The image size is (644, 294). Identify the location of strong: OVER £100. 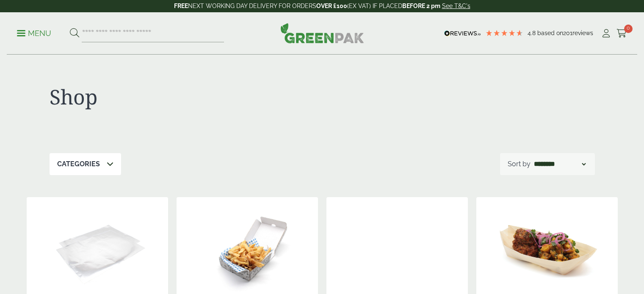
(332, 6).